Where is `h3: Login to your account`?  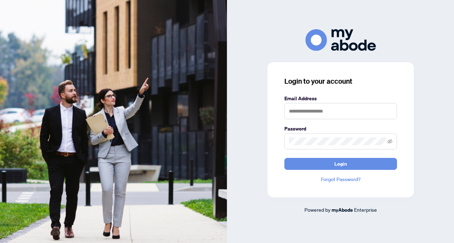
h3: Login to your account is located at coordinates (340, 81).